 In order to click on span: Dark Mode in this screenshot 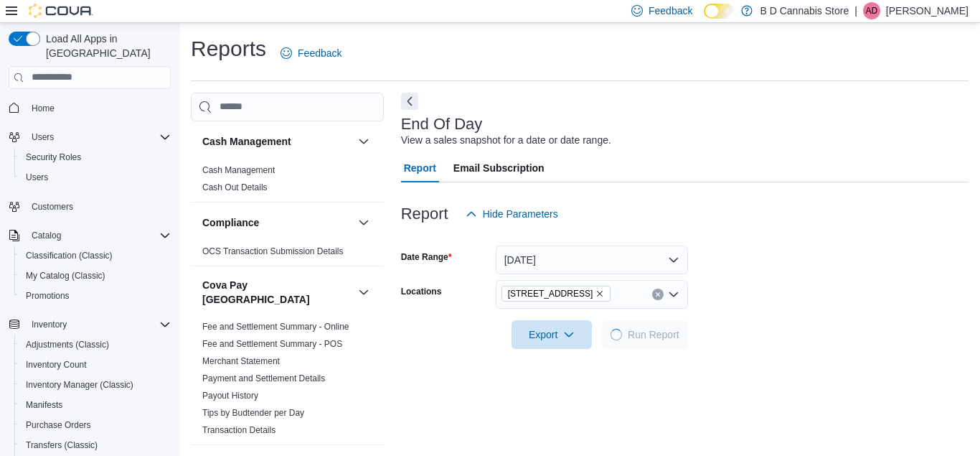, I will do `click(704, 19)`.